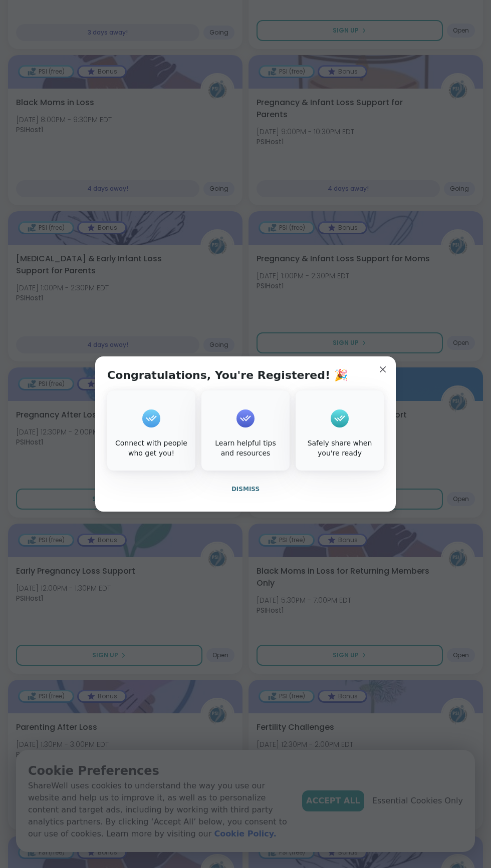 This screenshot has width=491, height=868. I want to click on button: Dismiss, so click(246, 489).